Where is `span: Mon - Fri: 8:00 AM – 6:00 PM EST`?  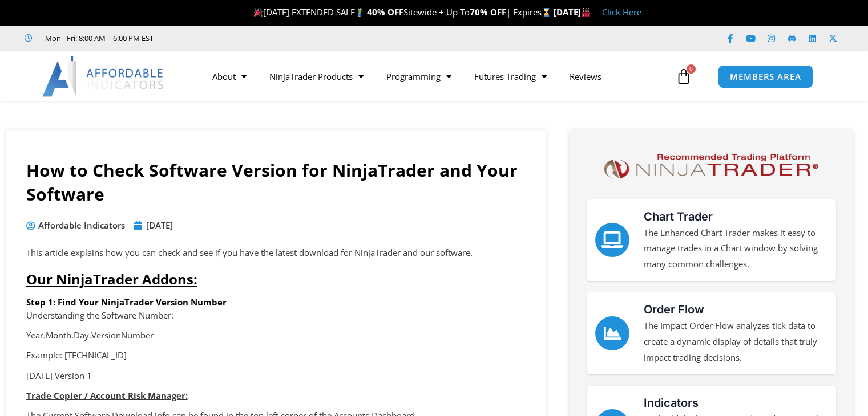
span: Mon - Fri: 8:00 AM – 6:00 PM EST is located at coordinates (97, 38).